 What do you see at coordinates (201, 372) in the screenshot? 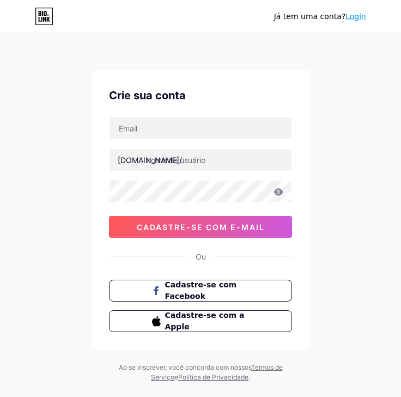
I see `div: Ao se inscrever, você concorda com nossos e .` at bounding box center [201, 372].